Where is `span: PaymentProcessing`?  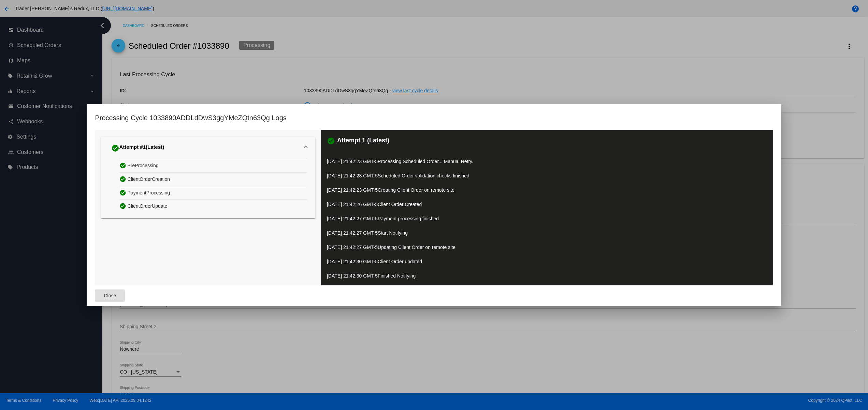 span: PaymentProcessing is located at coordinates (149, 193).